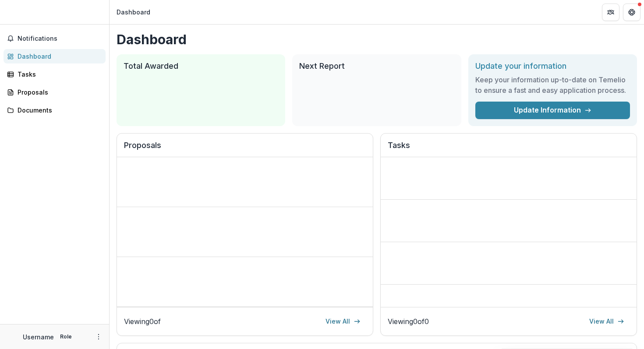  I want to click on button: More, so click(99, 337).